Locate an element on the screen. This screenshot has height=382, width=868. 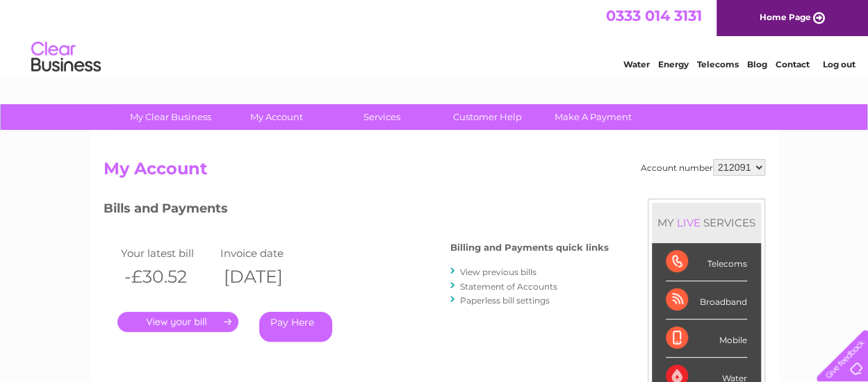
a: Pay Here is located at coordinates (295, 327).